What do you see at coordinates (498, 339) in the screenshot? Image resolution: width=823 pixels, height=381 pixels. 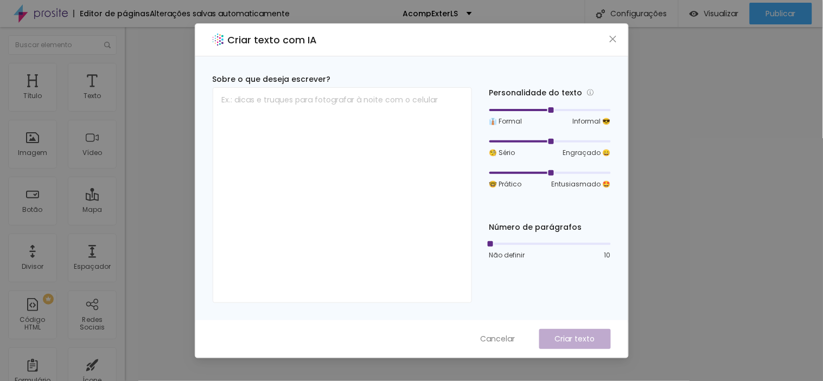 I see `button: Cancelar` at bounding box center [498, 339].